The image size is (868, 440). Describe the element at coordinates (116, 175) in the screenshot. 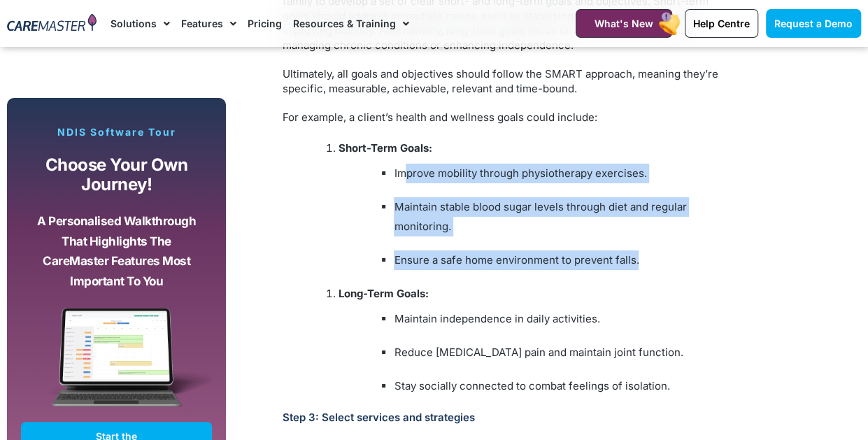

I see `p: Choose your own journey!` at that location.